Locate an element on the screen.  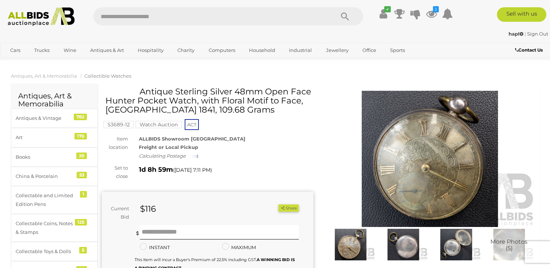
a: Office is located at coordinates (370, 50).